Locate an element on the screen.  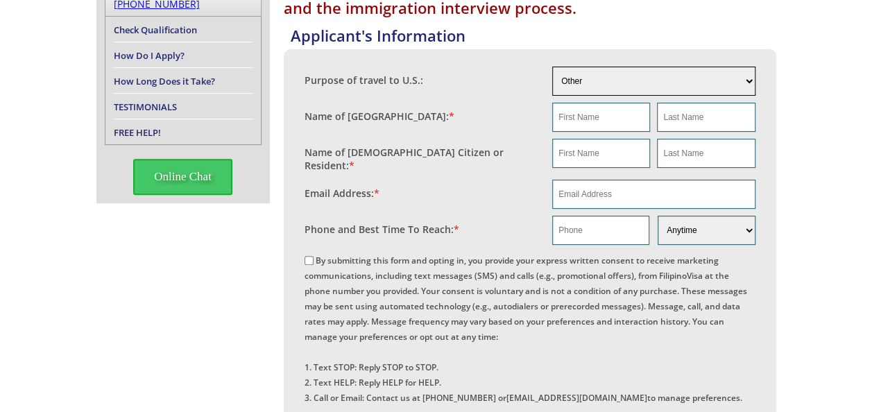
a: FREE HELP! is located at coordinates (137, 132).